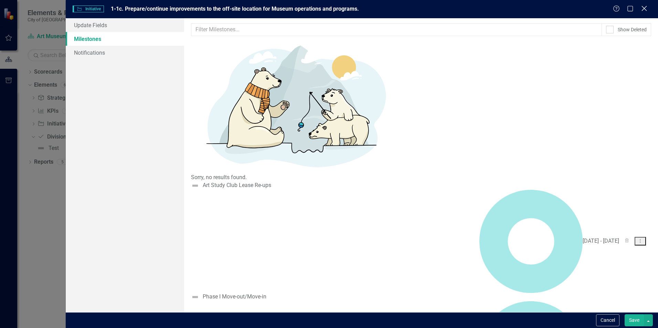 This screenshot has width=658, height=328. Describe the element at coordinates (608, 320) in the screenshot. I see `button: Cancel` at that location.